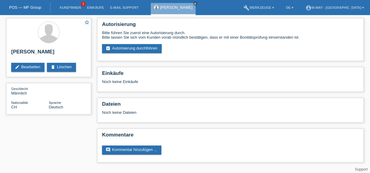  What do you see at coordinates (194, 113) in the screenshot?
I see `div: Noch keine Dateien` at bounding box center [194, 113].